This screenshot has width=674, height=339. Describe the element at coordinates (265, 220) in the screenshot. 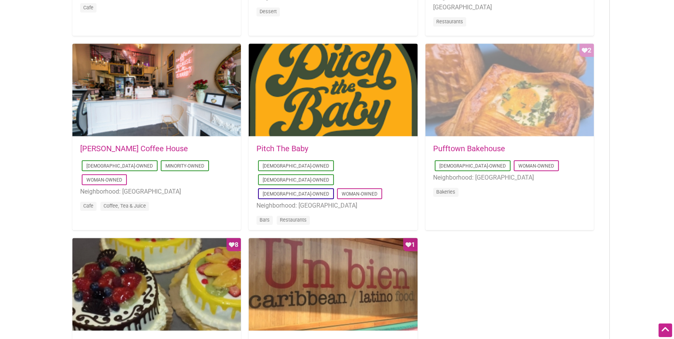

I see `a: Bars` at that location.